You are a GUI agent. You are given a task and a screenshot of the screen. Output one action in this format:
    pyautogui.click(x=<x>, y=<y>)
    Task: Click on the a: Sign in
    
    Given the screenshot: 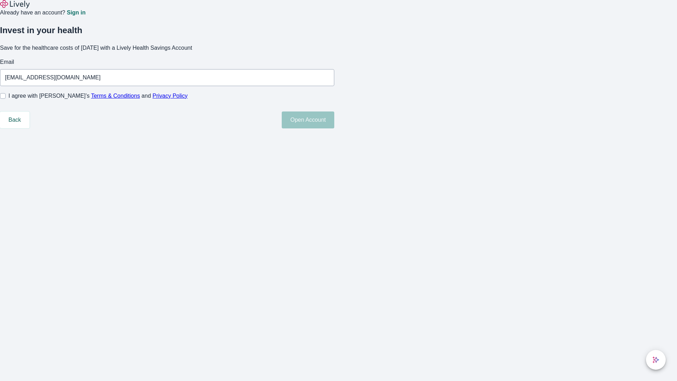 What is the action you would take?
    pyautogui.click(x=76, y=13)
    